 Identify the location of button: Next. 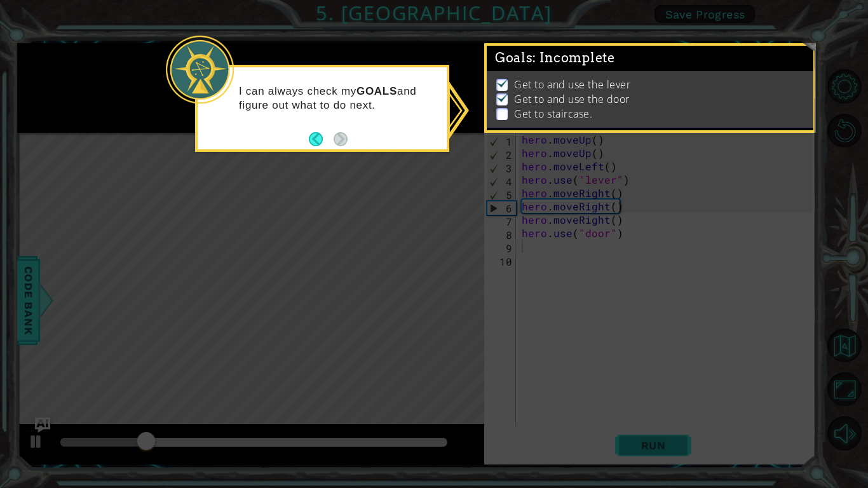
(341, 139).